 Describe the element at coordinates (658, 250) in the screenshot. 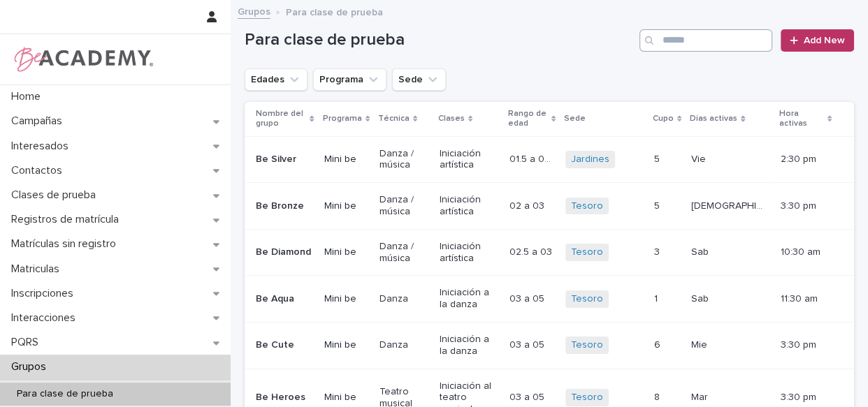

I see `p: 3` at that location.